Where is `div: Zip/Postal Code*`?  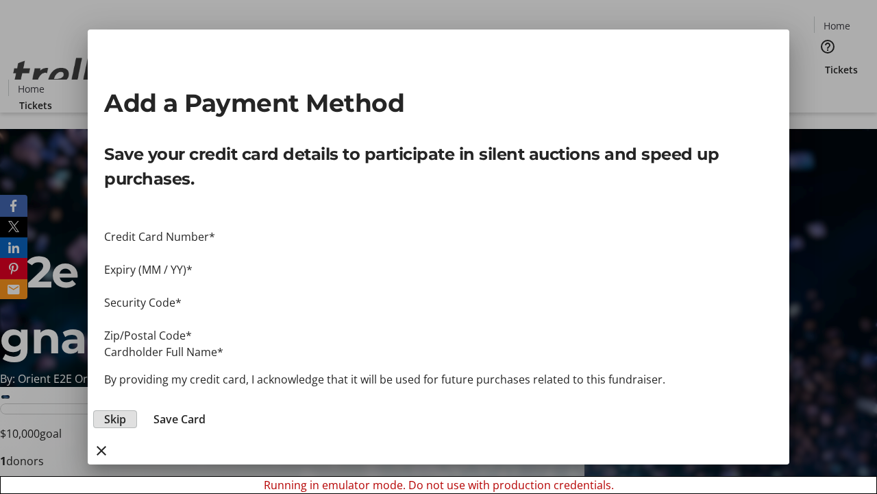
div: Zip/Postal Code* is located at coordinates (439, 335).